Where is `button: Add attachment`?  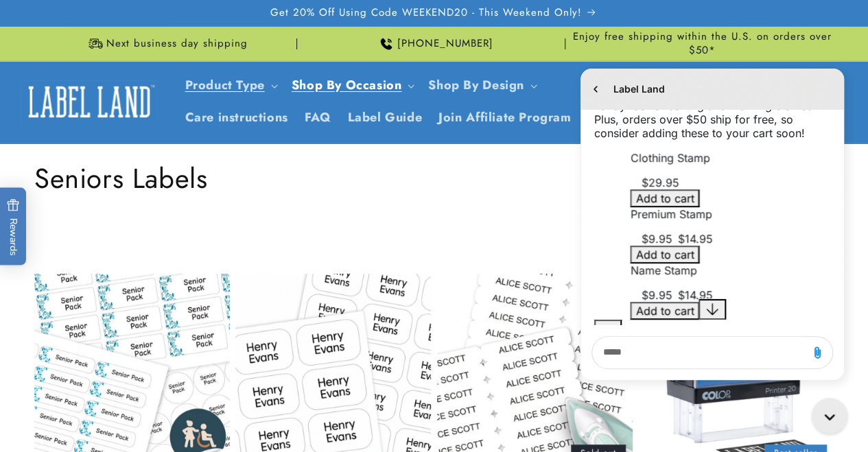 button: Add attachment is located at coordinates (247, 290).